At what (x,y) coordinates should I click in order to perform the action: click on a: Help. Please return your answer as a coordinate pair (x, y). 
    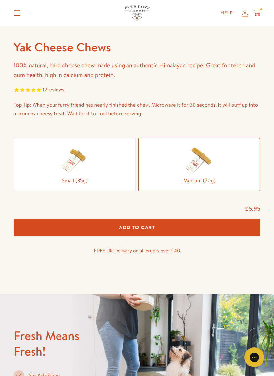
    Looking at the image, I should click on (226, 13).